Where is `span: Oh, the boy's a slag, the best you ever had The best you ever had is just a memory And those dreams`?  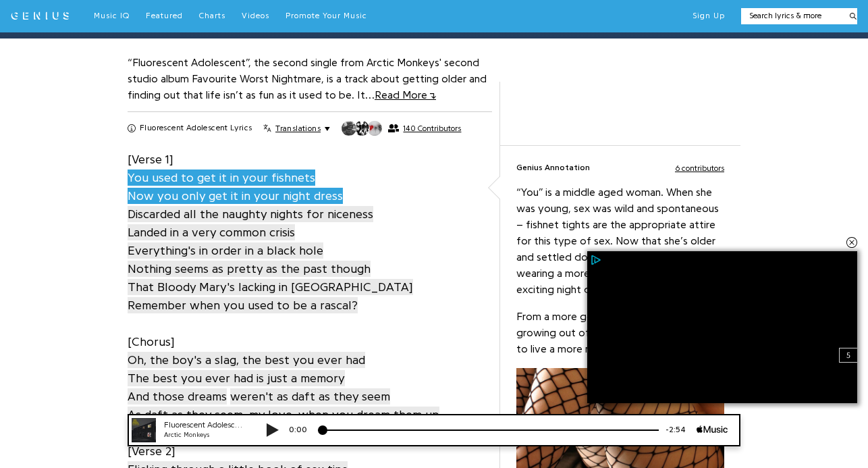
span: Oh, the boy's a slag, the best you ever had The best you ever had is just a memory And those dreams is located at coordinates (246, 378).